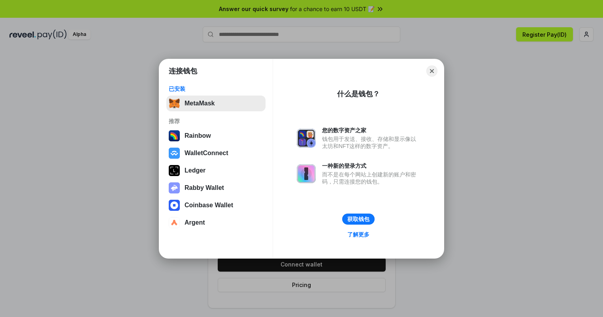 The height and width of the screenshot is (317, 603). I want to click on div: Rainbow, so click(197, 136).